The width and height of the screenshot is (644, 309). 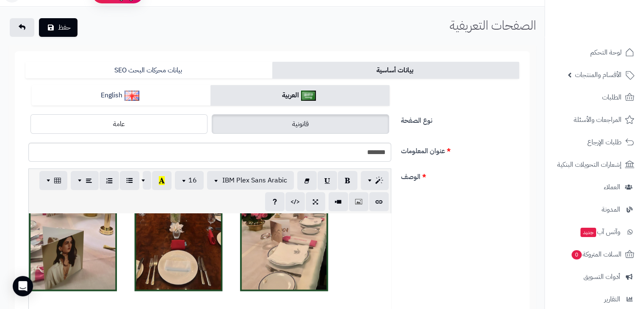 I want to click on img: English, so click(x=132, y=96).